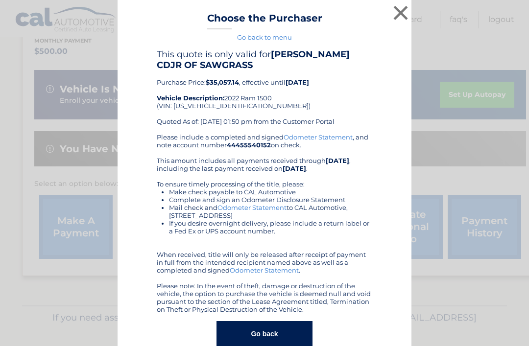  I want to click on strong: Vehicle Description:, so click(190, 98).